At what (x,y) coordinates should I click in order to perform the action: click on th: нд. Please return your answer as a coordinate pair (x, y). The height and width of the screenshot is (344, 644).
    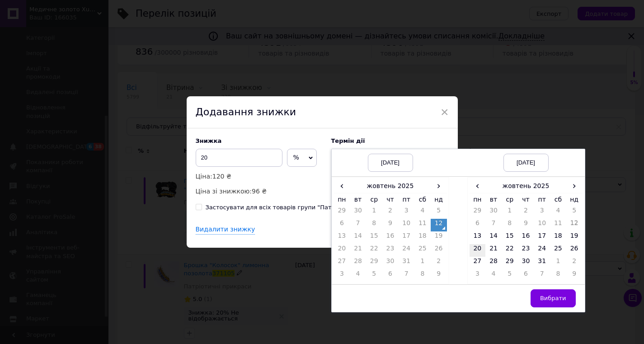
    Looking at the image, I should click on (439, 199).